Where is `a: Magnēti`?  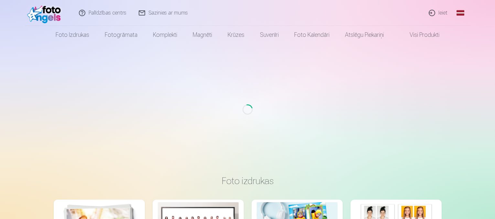 a: Magnēti is located at coordinates (202, 35).